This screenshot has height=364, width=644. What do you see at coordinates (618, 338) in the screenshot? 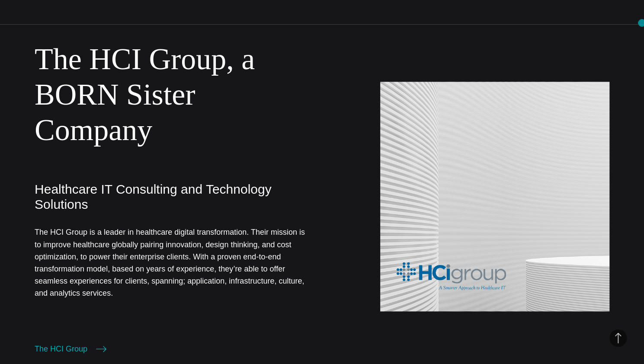
I see `span: Back to Top` at bounding box center [618, 338].